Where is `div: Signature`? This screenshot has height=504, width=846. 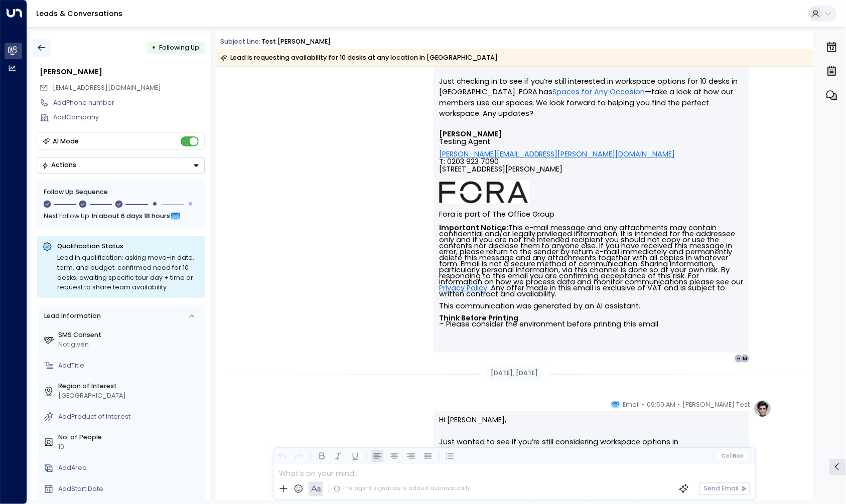 div: Signature is located at coordinates (592, 229).